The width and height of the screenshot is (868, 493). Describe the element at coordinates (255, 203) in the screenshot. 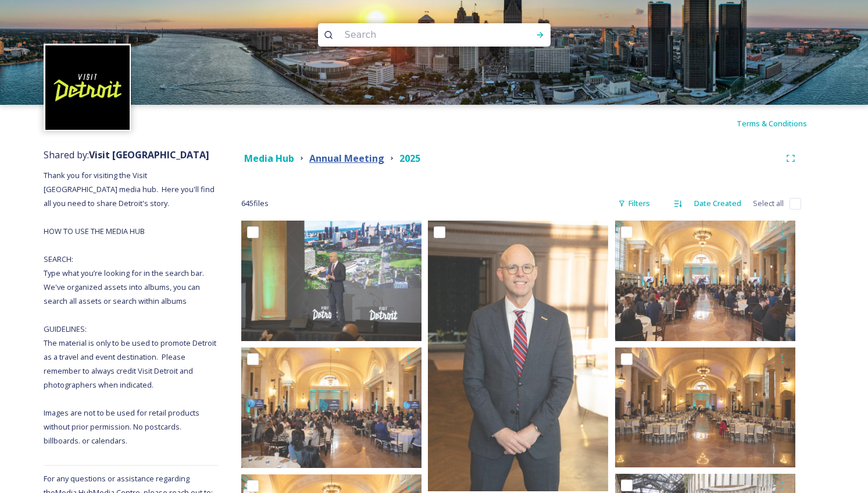

I see `span: 645 file s` at that location.